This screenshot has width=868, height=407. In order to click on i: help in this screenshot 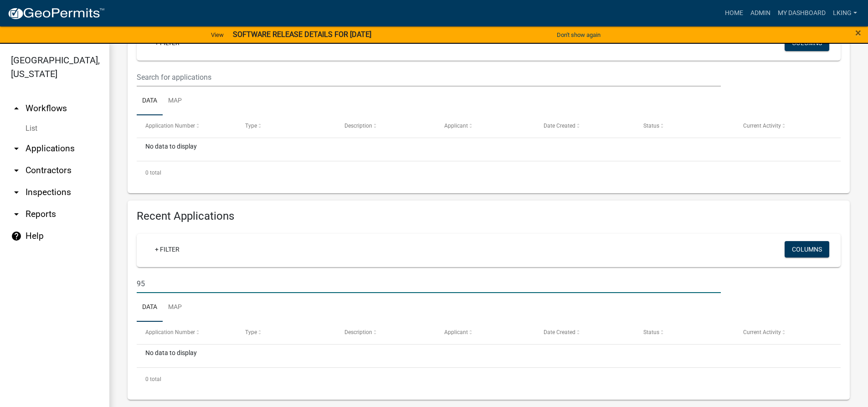, I will do `click(17, 236)`.